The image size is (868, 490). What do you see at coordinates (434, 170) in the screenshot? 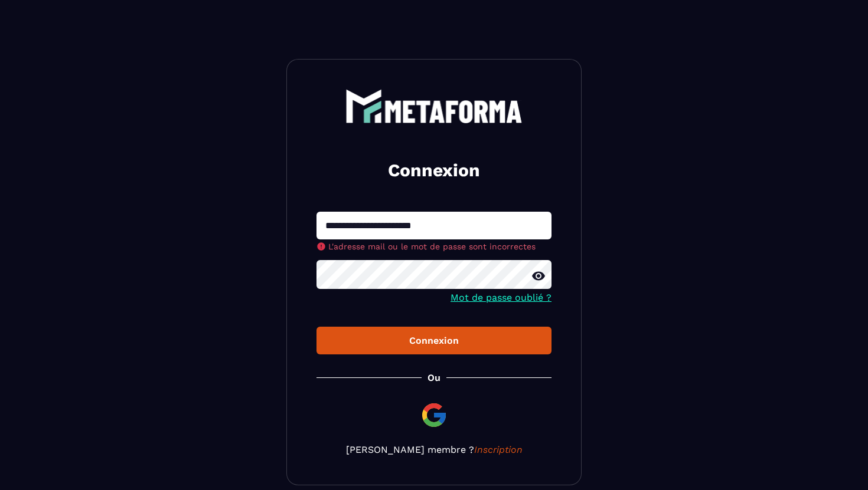
I see `h2: Connexion` at bounding box center [434, 170].